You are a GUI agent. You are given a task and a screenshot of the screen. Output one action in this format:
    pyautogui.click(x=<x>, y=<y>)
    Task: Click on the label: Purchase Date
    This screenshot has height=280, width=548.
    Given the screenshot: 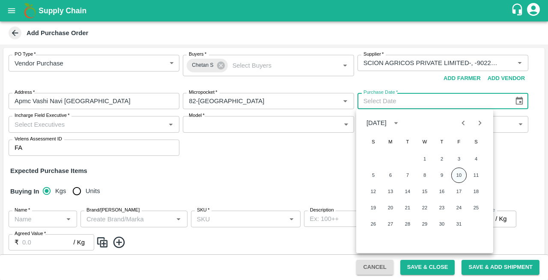 What is the action you would take?
    pyautogui.click(x=380, y=92)
    